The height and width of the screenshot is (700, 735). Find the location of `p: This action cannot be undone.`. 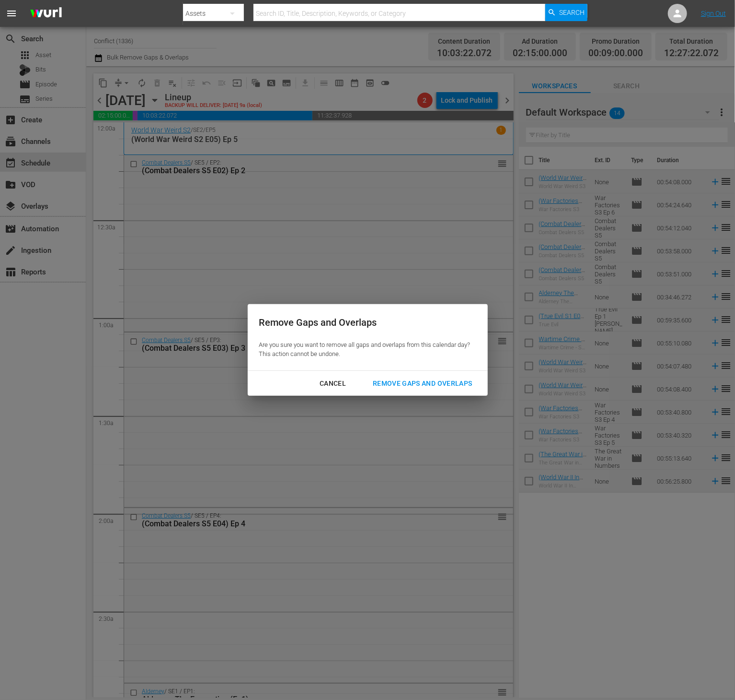

p: This action cannot be undone. is located at coordinates (365, 354).